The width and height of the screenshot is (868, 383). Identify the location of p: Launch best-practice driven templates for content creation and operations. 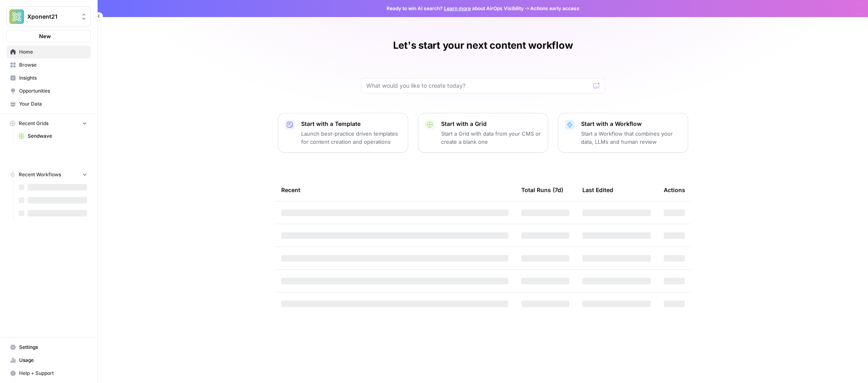
(352, 138).